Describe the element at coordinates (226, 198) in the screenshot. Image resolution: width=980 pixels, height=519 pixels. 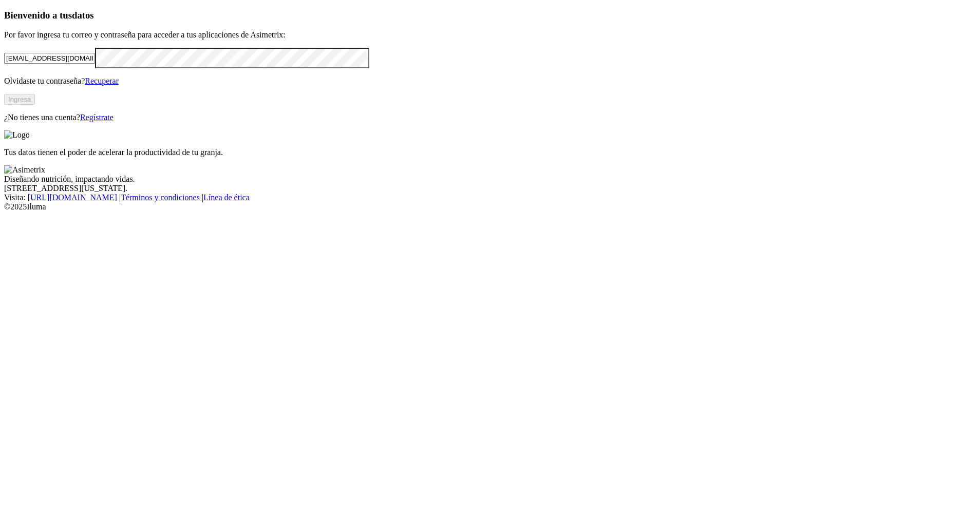
I see `a: Línea de ética` at that location.